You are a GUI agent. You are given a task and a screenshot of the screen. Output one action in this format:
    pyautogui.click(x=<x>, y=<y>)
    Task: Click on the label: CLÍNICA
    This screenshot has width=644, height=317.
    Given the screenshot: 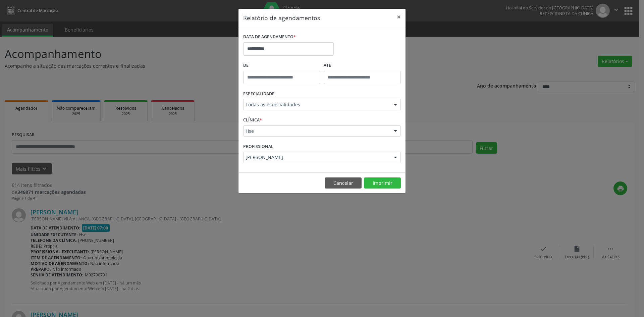 What is the action you would take?
    pyautogui.click(x=252, y=120)
    